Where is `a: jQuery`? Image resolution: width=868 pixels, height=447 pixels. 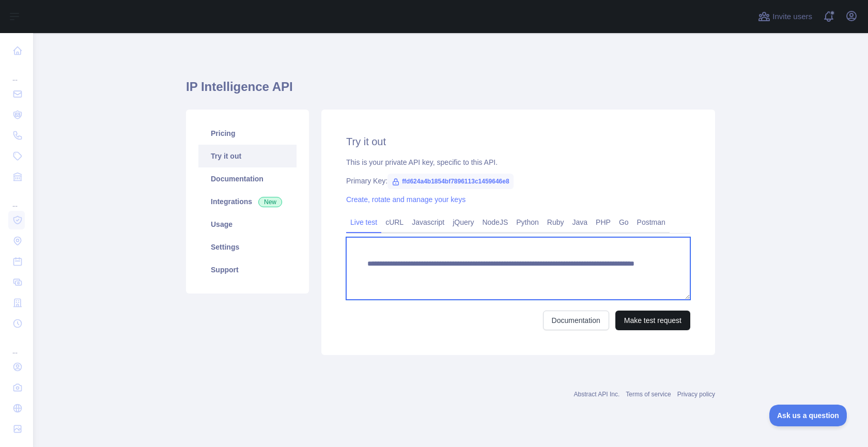 a: jQuery is located at coordinates (463, 222).